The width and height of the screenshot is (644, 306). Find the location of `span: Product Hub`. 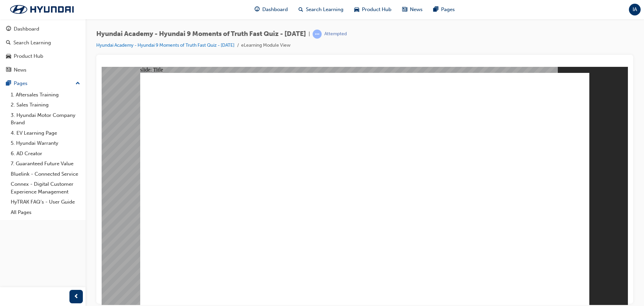

span: Product Hub is located at coordinates (377, 9).